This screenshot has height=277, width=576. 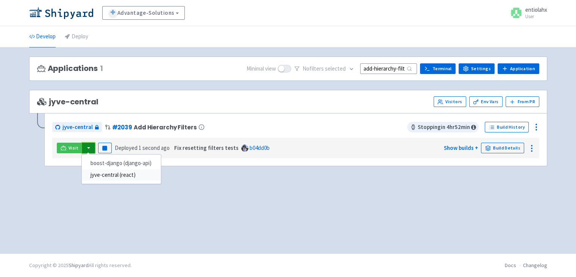 What do you see at coordinates (535, 265) in the screenshot?
I see `a: Changelog` at bounding box center [535, 265].